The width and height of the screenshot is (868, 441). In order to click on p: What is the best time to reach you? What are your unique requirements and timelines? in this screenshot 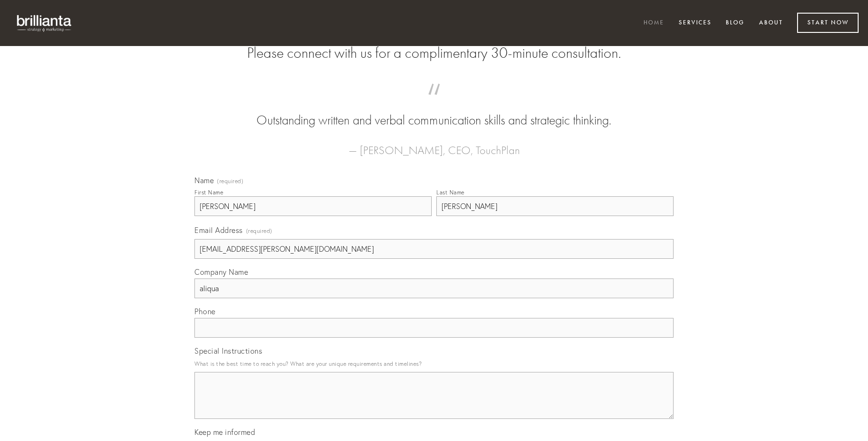, I will do `click(434, 363)`.